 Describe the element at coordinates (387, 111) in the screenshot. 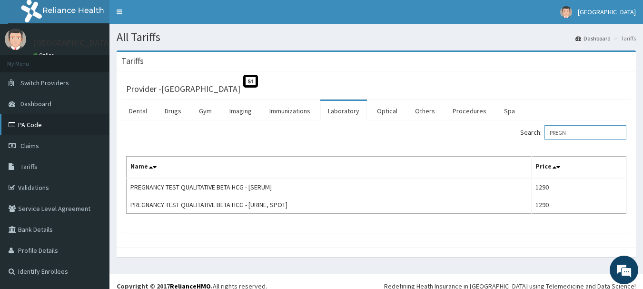

I see `a: Optical` at that location.